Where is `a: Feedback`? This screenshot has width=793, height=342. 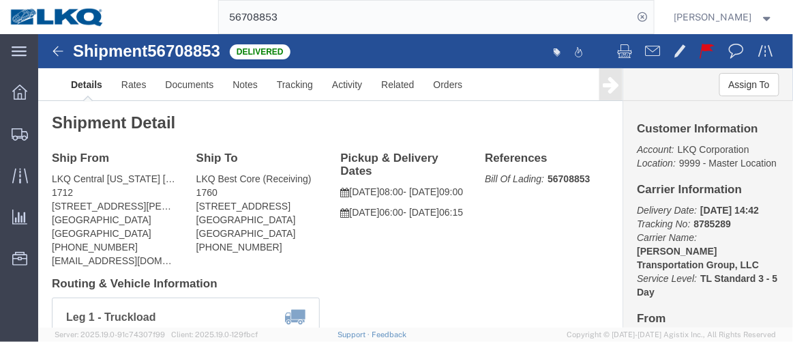 a: Feedback is located at coordinates (389, 334).